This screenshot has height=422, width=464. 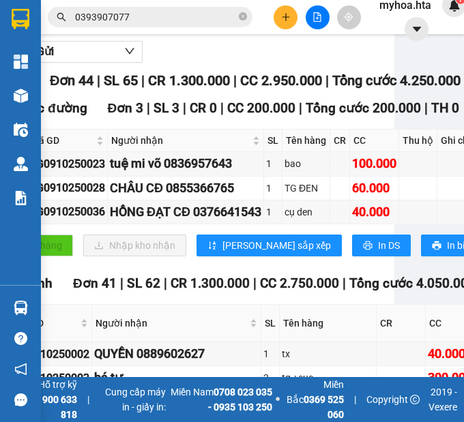 I want to click on span: Đơn 44, so click(x=72, y=80).